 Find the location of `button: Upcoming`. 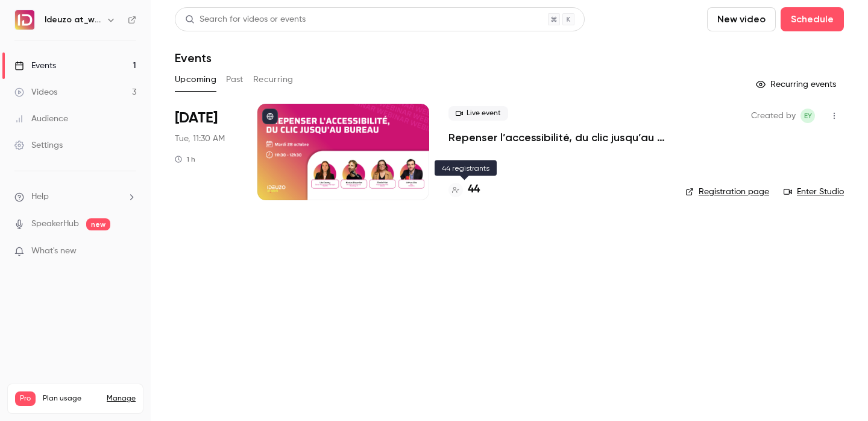

button: Upcoming is located at coordinates (195, 79).